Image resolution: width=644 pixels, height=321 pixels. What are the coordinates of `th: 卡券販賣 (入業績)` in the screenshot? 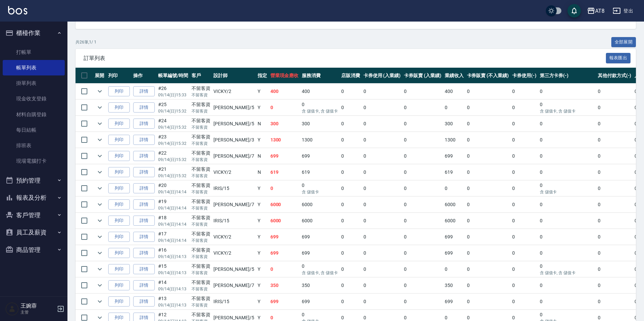 It's located at (423, 76).